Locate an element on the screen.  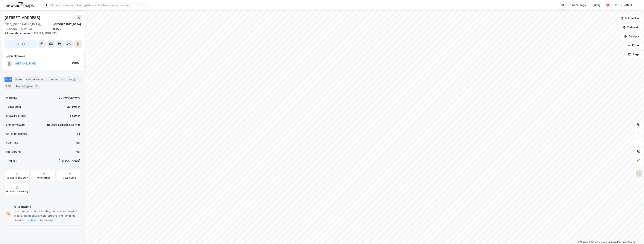
div: Bygg is located at coordinates (74, 79).